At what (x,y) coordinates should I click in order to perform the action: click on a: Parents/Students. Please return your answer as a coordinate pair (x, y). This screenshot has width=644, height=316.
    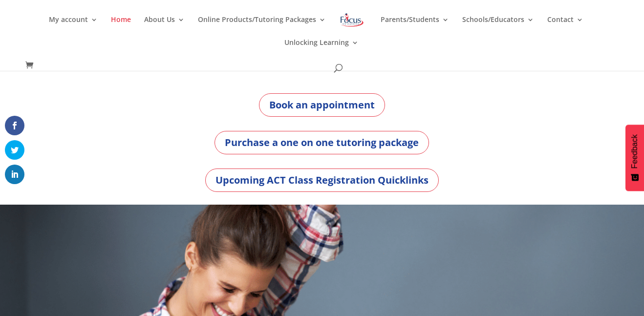
    Looking at the image, I should click on (415, 27).